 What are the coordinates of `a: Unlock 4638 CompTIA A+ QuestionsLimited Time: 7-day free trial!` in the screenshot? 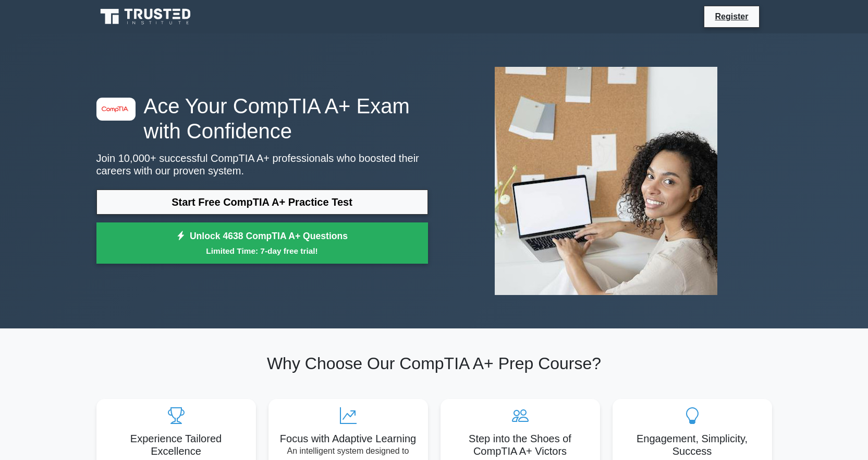 It's located at (263, 243).